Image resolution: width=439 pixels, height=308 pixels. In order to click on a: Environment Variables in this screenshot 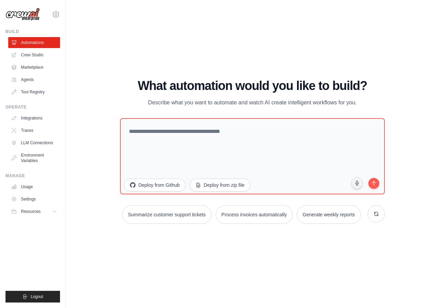, I will do `click(34, 158)`.